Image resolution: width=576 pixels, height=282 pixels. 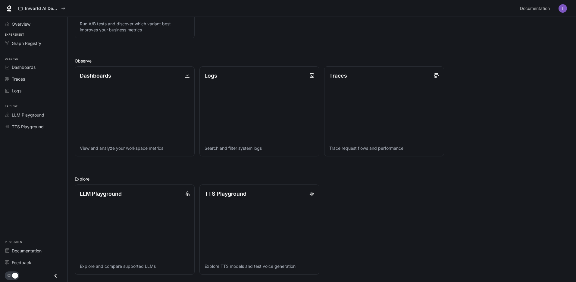 What do you see at coordinates (211, 75) in the screenshot?
I see `p: Logs` at bounding box center [211, 75].